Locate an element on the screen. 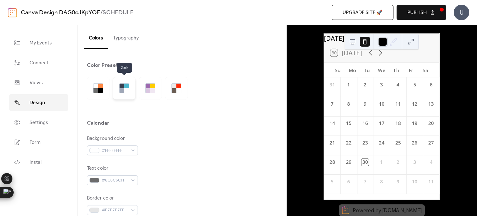 This screenshot has height=216, width=477. div: 13 is located at coordinates (431, 104).